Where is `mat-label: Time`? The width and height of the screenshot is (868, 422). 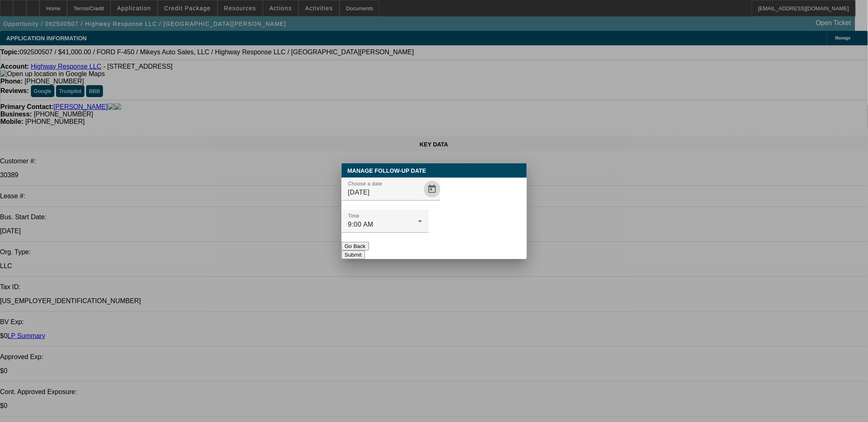
mat-label: Time is located at coordinates (354, 216).